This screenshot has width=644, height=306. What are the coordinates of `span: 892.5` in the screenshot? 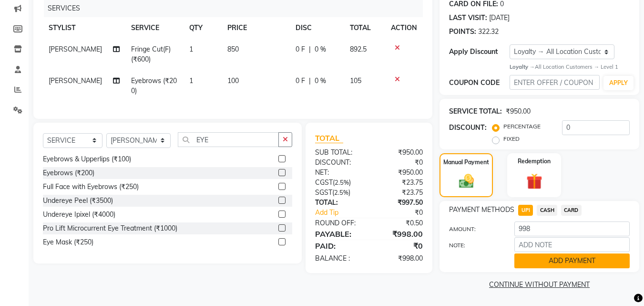 It's located at (358, 49).